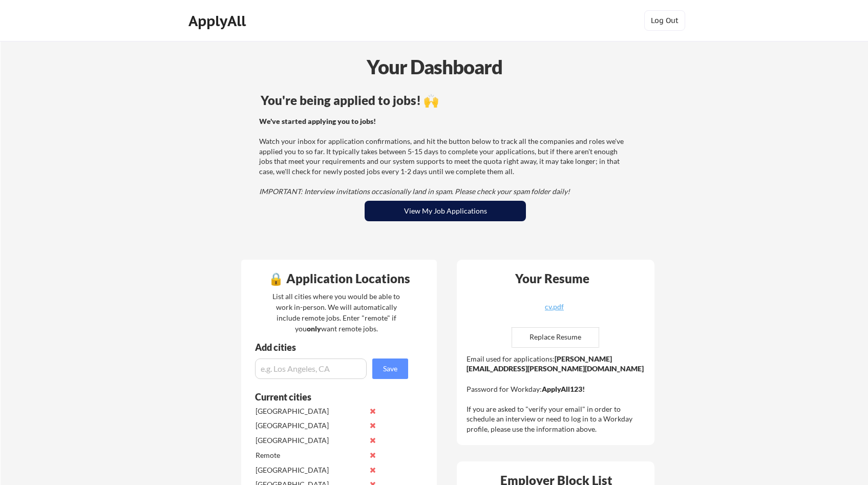 The image size is (868, 485). Describe the element at coordinates (557, 394) in the screenshot. I see `div: Email used for applications: Password for Workday: If you are asked to "verify your email" in ord...` at that location.